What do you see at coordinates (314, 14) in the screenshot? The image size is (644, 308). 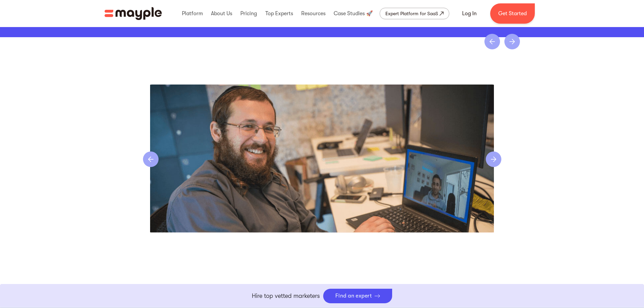 I see `div: Resources` at bounding box center [314, 14].